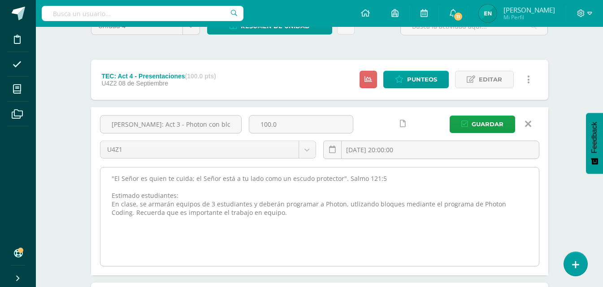 The width and height of the screenshot is (603, 287). What do you see at coordinates (431, 150) in the screenshot?
I see `input: Fecha de entrega` at bounding box center [431, 150].